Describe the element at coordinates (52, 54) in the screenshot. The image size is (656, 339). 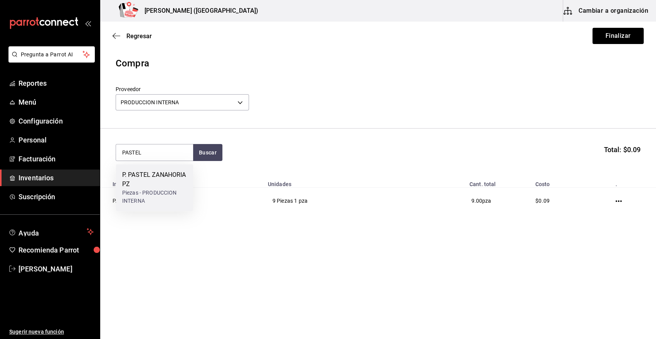
I see `span: Pregunta a Parrot AI` at that location.